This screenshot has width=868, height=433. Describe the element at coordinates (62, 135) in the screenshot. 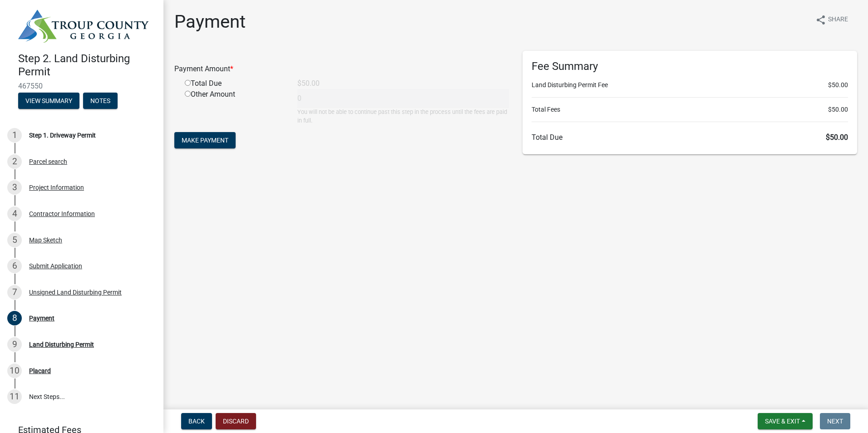

I see `div: Step 1. Driveway Permit` at that location.